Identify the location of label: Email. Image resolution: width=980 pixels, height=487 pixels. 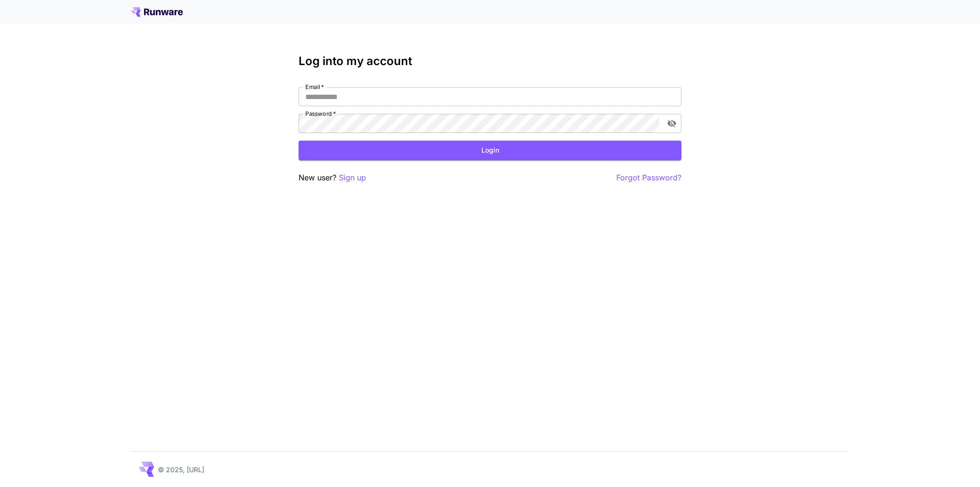
(315, 86).